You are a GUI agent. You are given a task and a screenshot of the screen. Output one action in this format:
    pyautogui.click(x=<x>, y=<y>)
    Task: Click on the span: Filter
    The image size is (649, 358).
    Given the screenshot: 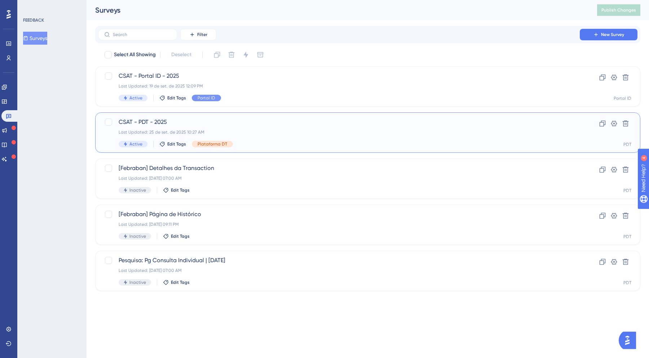 What is the action you would take?
    pyautogui.click(x=202, y=35)
    